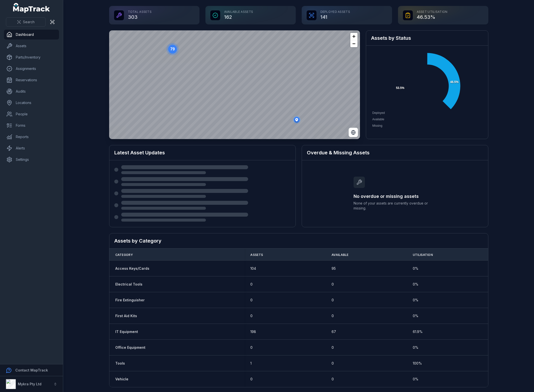 The height and width of the screenshot is (392, 534). I want to click on a: Audits, so click(32, 92).